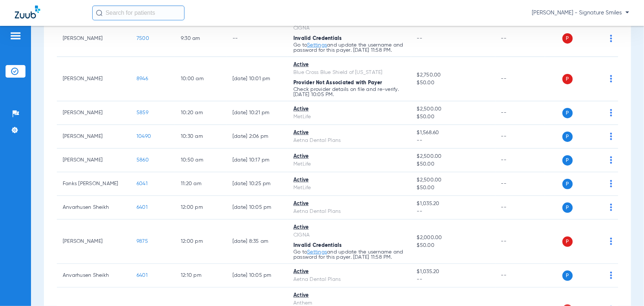 This screenshot has width=644, height=306. What do you see at coordinates (143, 39) in the screenshot?
I see `span: 7500` at bounding box center [143, 39].